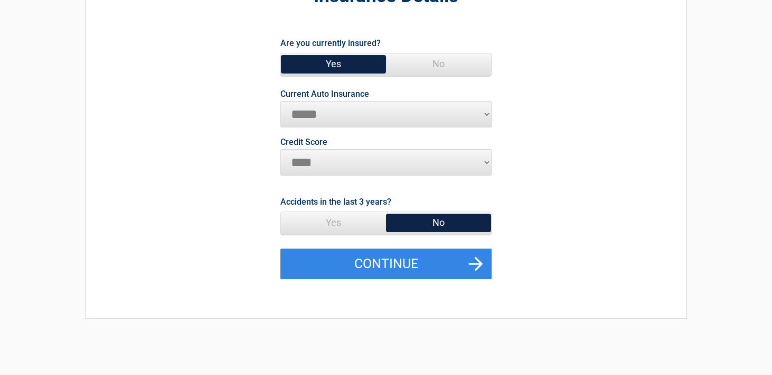 Image resolution: width=772 pixels, height=375 pixels. What do you see at coordinates (336, 201) in the screenshot?
I see `label: Accidents in the last 3 years?` at bounding box center [336, 201].